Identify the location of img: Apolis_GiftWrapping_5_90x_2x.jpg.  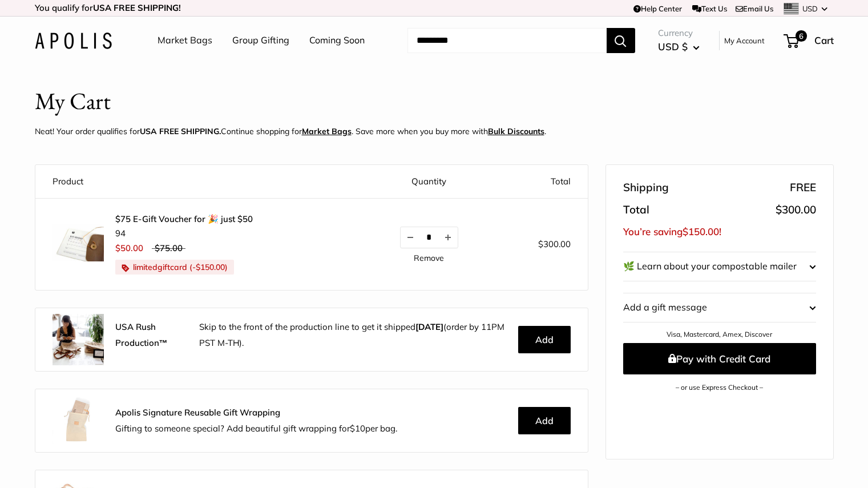
(78, 420).